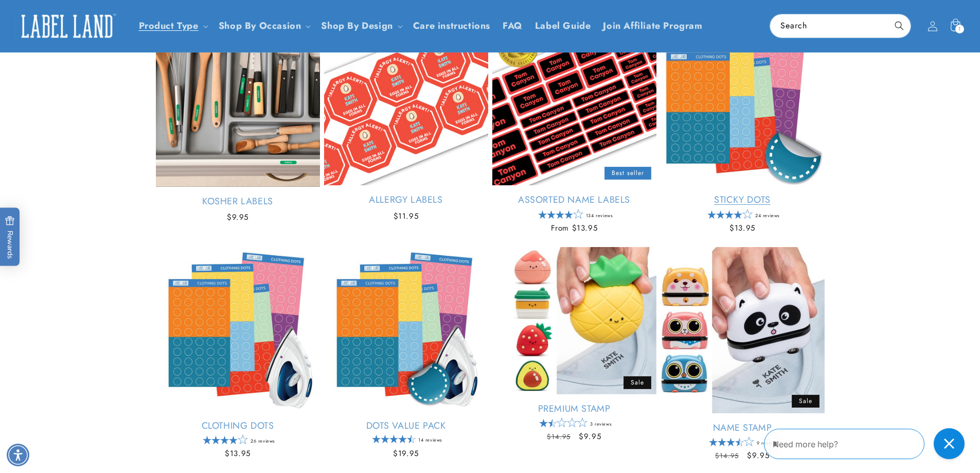 The width and height of the screenshot is (980, 473). Describe the element at coordinates (563, 26) in the screenshot. I see `span: Label Guide` at that location.